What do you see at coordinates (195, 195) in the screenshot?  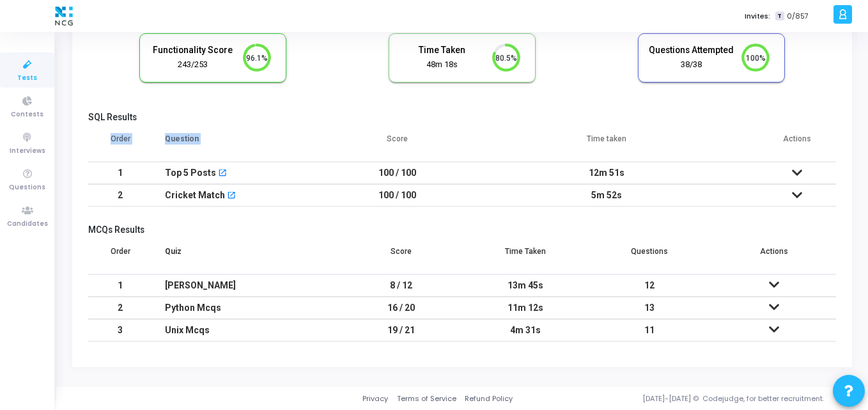 I see `div: Cricket Match` at bounding box center [195, 195].